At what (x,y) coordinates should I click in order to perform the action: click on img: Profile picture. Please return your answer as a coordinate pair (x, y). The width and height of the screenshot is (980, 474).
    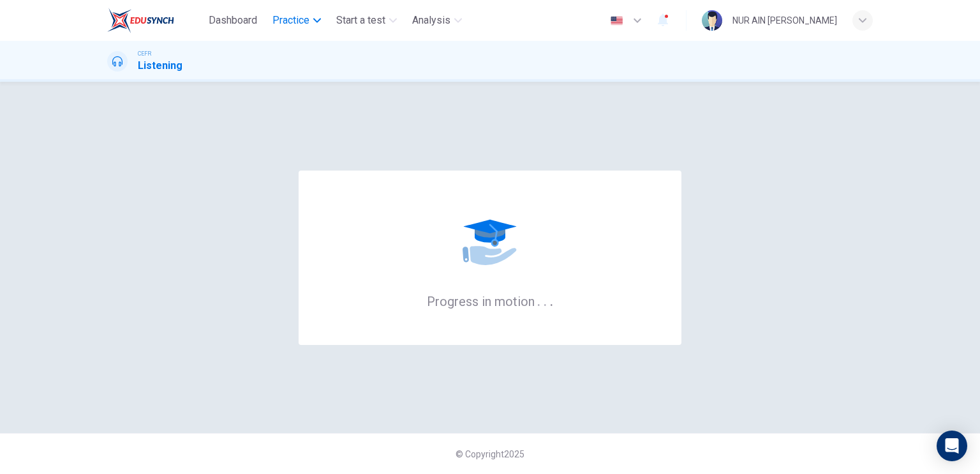
    Looking at the image, I should click on (712, 20).